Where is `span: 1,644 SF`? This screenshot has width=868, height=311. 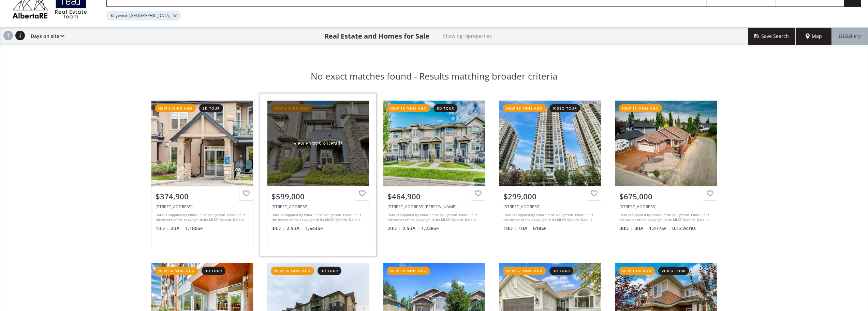
span: 1,644 SF is located at coordinates (313, 229).